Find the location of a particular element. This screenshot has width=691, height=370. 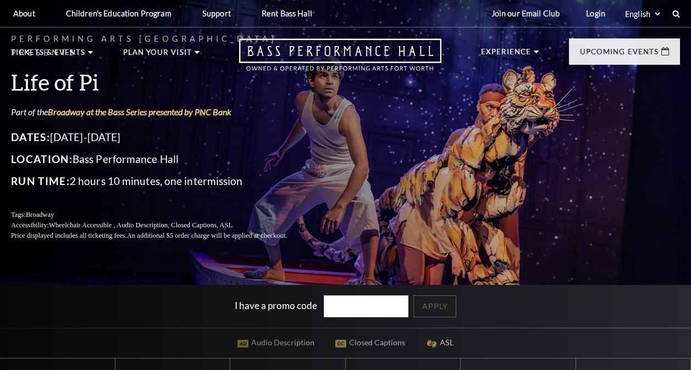

p: Part of the is located at coordinates (162, 112).